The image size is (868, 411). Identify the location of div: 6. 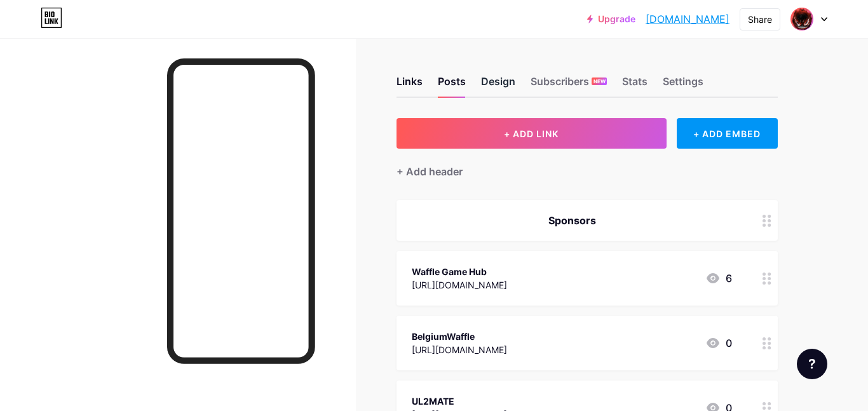
(719, 278).